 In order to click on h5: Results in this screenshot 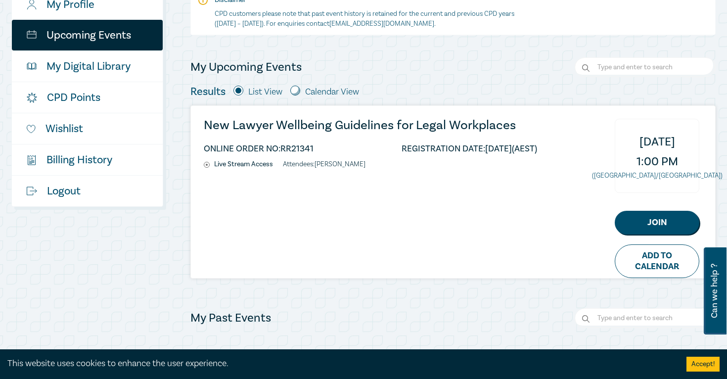, I will do `click(208, 91)`.